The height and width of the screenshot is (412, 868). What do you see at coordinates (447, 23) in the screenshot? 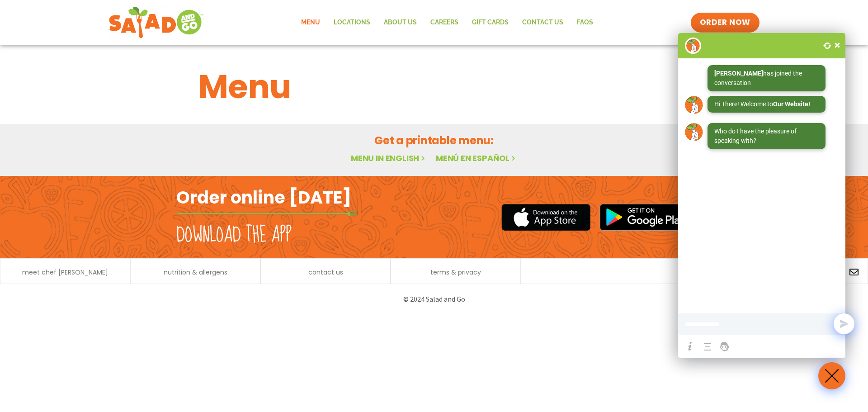
I see `nav: Menu` at bounding box center [447, 23].